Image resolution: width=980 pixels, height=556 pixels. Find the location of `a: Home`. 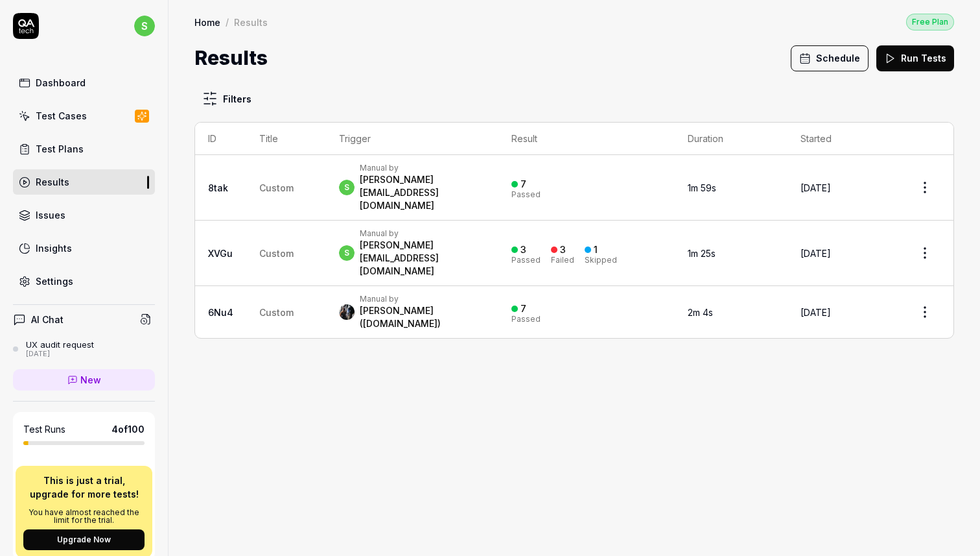

a: Home is located at coordinates (208, 22).